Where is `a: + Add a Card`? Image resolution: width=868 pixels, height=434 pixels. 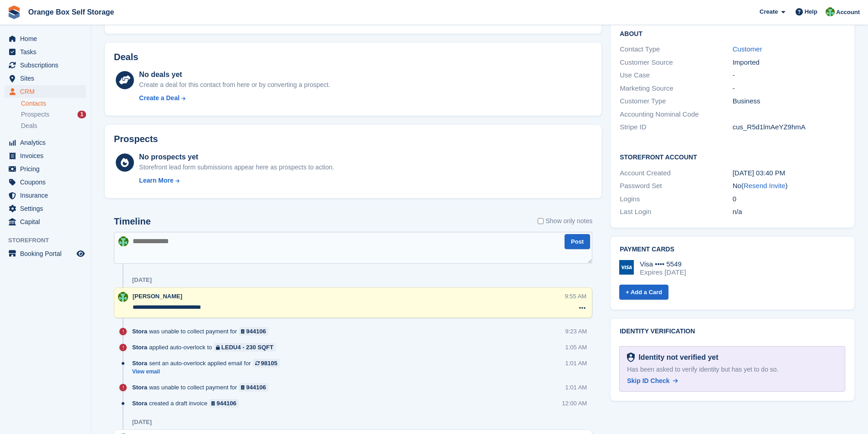
a: + Add a Card is located at coordinates (644, 292).